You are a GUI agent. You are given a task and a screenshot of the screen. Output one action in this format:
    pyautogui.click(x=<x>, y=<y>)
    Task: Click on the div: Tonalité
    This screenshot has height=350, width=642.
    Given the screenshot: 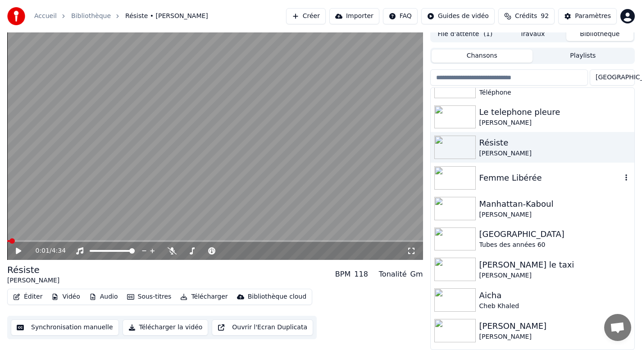 What is the action you would take?
    pyautogui.click(x=393, y=274)
    